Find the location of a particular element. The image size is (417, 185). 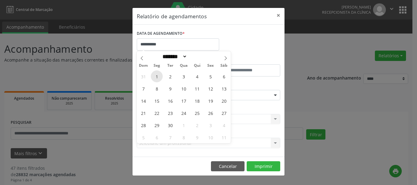

span: Setembro 17, 2025 is located at coordinates (183, 101).